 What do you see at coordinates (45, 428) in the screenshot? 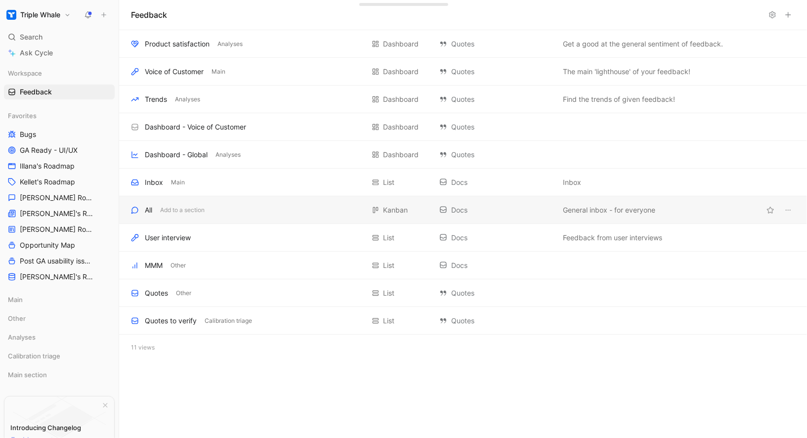
I see `div: Introducing Changelog` at bounding box center [45, 428].